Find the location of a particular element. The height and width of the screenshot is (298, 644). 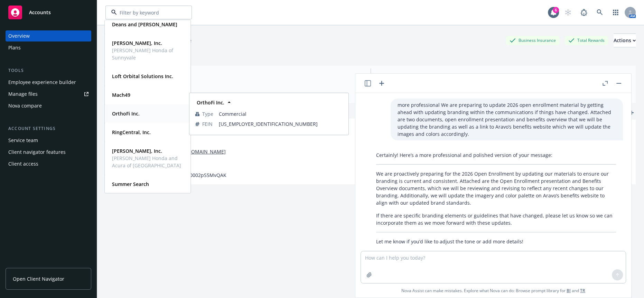

span: Nova Assist can make mistakes. Explore what Nova can do: Browse prompt library for and is located at coordinates (493, 291).